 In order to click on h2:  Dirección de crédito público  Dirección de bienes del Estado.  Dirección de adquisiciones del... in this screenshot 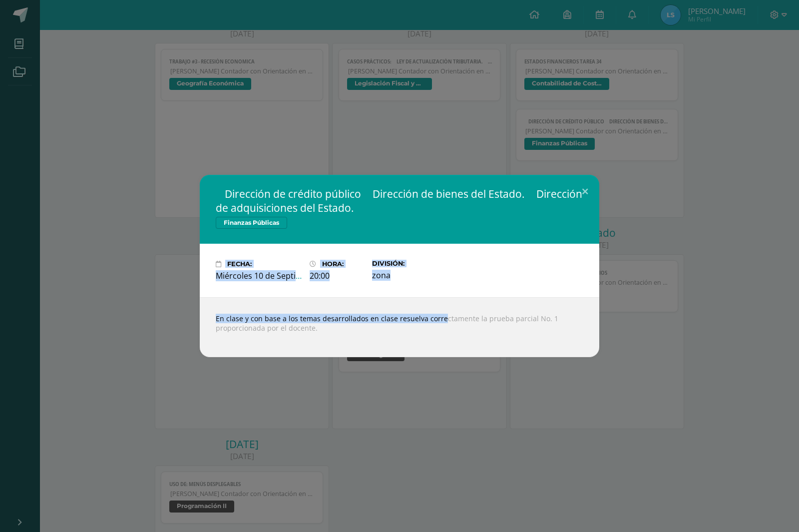, I will do `click(400, 200)`.